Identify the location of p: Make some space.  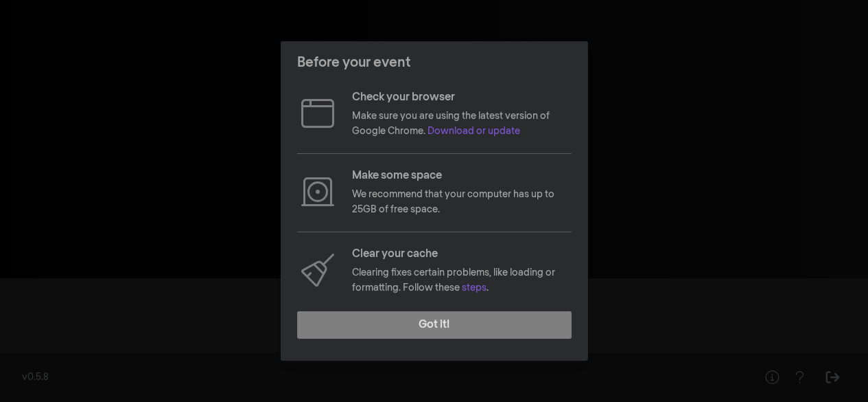
(462, 176).